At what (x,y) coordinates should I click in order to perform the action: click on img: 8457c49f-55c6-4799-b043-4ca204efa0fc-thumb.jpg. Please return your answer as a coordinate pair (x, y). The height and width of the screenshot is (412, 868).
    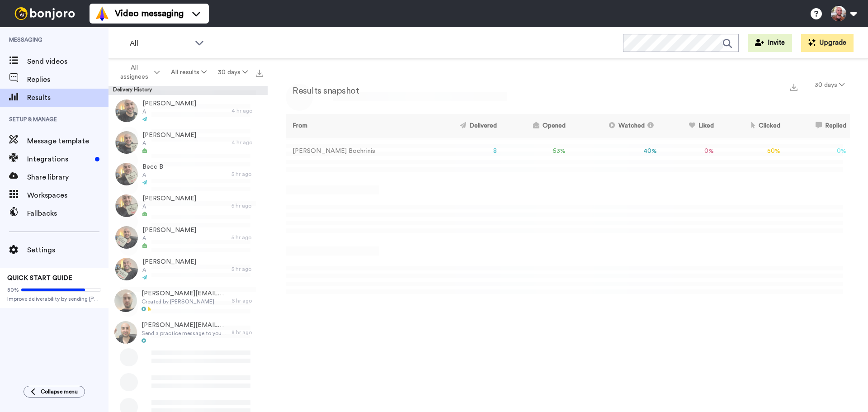
    Looking at the image, I should click on (126, 301).